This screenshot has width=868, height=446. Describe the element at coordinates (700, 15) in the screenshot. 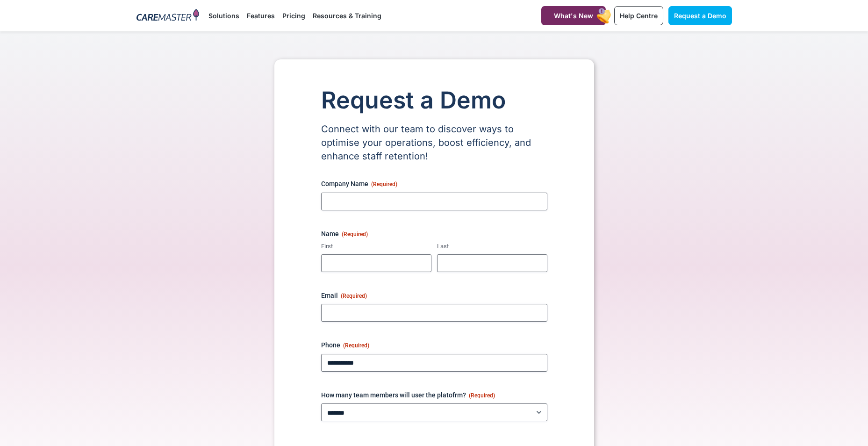

I see `a: Request a Demo` at that location.